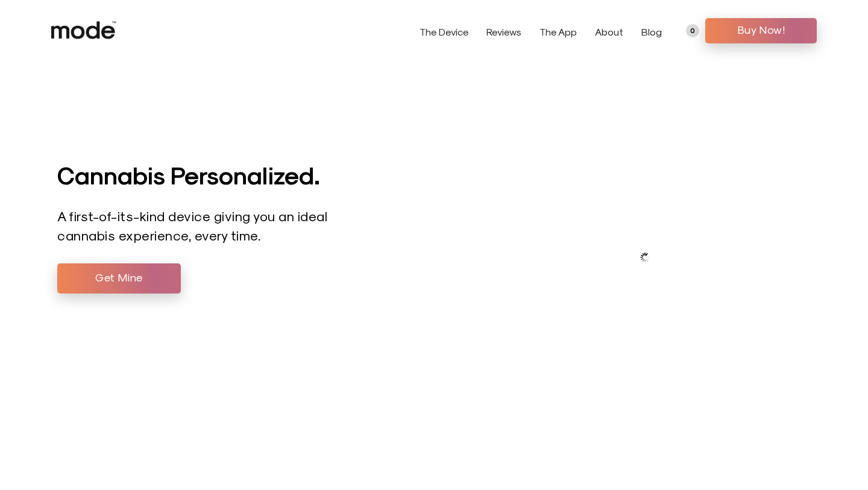 The height and width of the screenshot is (490, 868). I want to click on a: The Device, so click(444, 31).